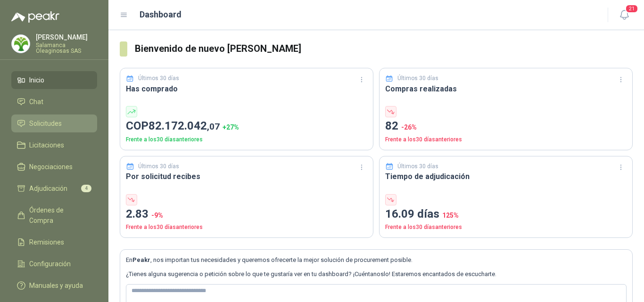 The width and height of the screenshot is (644, 302). Describe the element at coordinates (45, 123) in the screenshot. I see `span: Solicitudes` at that location.